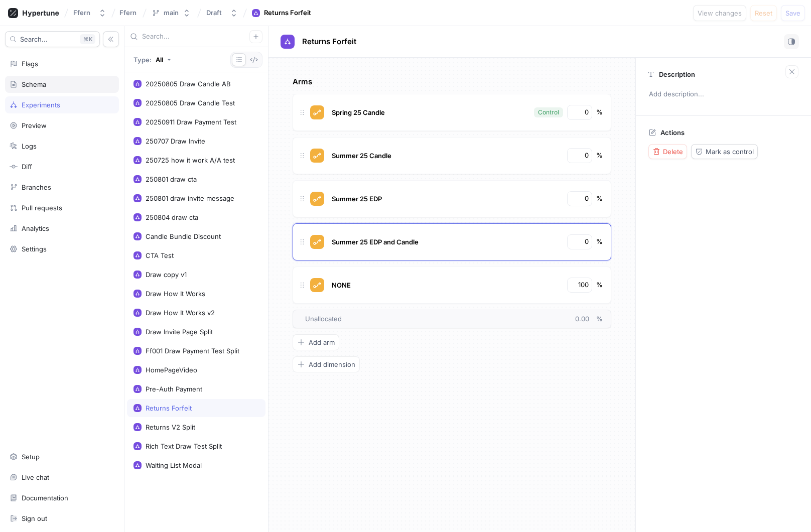  What do you see at coordinates (673, 133) in the screenshot?
I see `p: Actions` at bounding box center [673, 133].